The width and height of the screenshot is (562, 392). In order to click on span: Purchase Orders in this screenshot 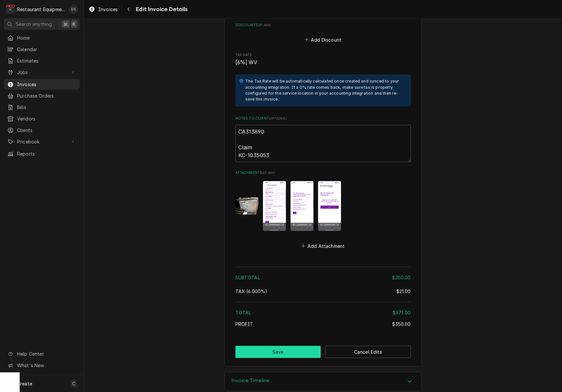, I will do `click(47, 96)`.